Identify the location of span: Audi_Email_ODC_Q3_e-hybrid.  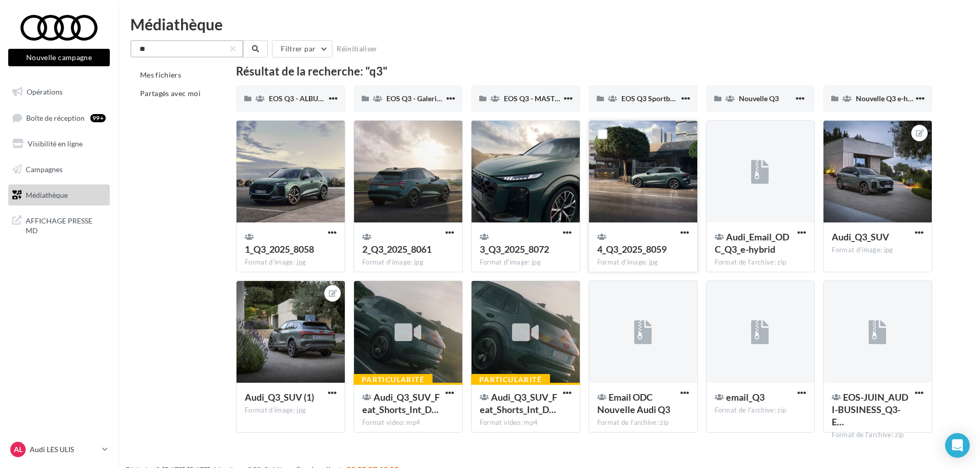
(752, 243).